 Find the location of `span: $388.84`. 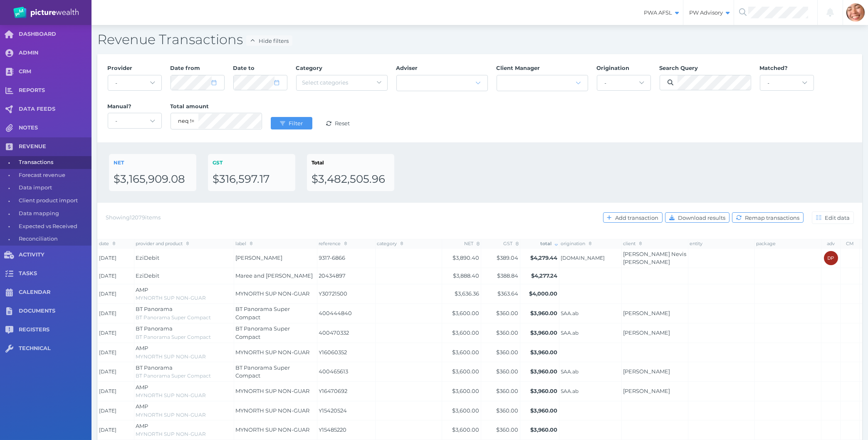

span: $388.84 is located at coordinates (508, 275).